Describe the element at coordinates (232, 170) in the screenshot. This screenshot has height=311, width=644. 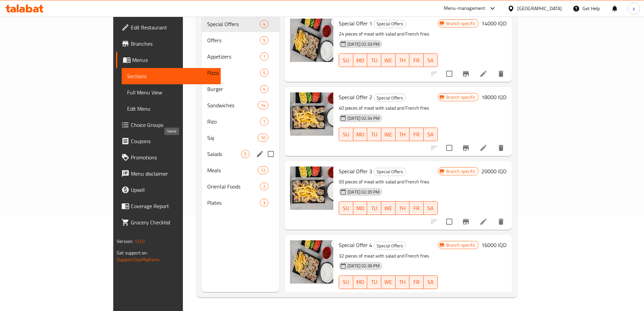
I see `span: Meals` at that location.